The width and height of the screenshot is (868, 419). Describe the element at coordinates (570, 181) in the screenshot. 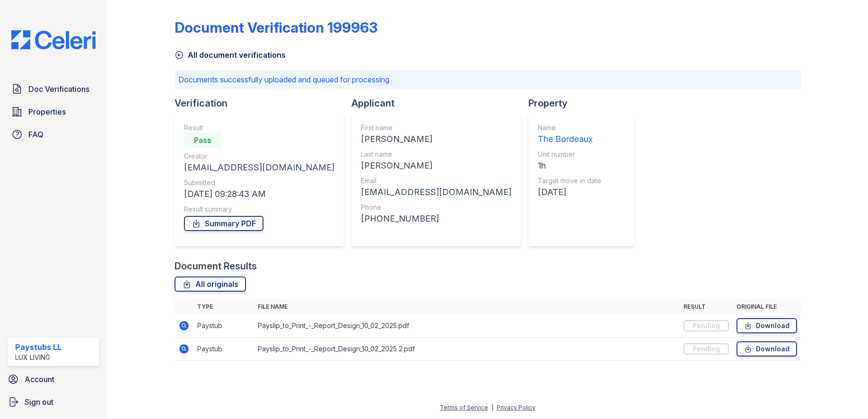

I see `div: Target move in date` at that location.